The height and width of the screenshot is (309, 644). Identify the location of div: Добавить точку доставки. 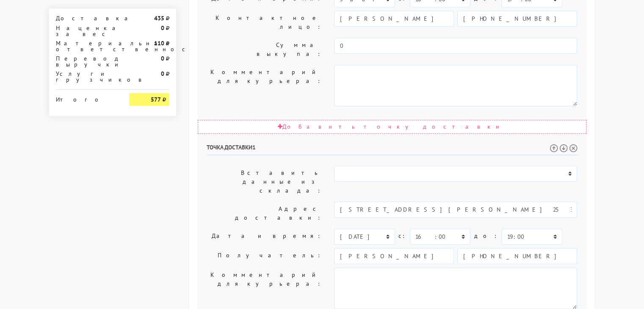
(392, 126).